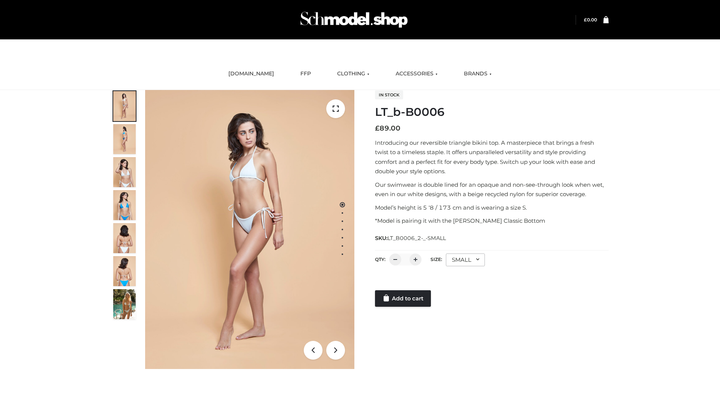 The width and height of the screenshot is (720, 405). I want to click on a: FFP, so click(306, 74).